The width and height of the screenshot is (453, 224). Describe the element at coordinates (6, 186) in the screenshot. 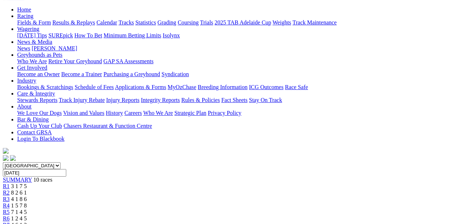

I see `span: R1` at that location.